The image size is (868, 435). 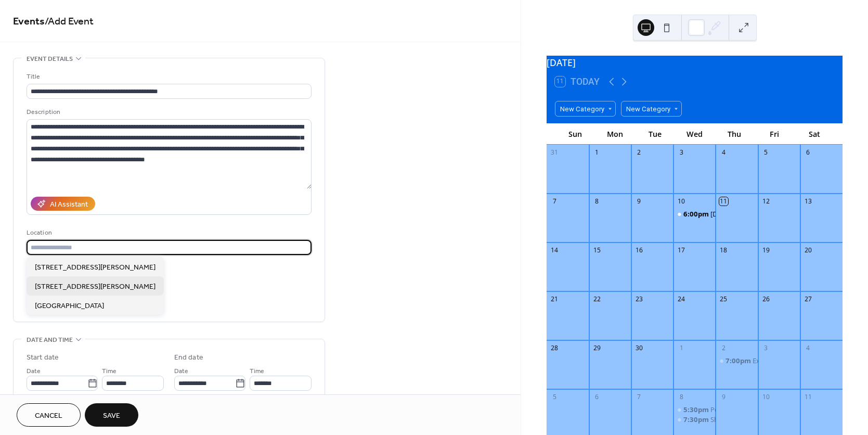 What do you see at coordinates (694, 410) in the screenshot?
I see `div: People and Rural Mid-Michigan Agriculture, Economic & Healthcare Access` at bounding box center [694, 410].